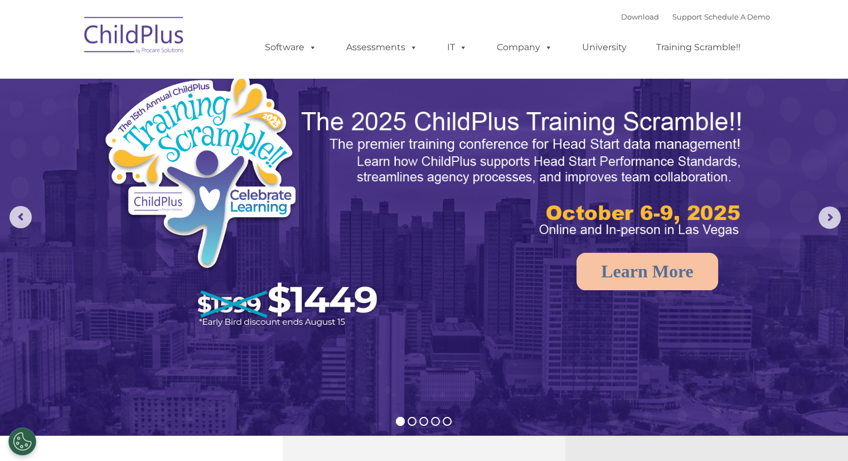 The image size is (848, 461). What do you see at coordinates (604, 47) in the screenshot?
I see `a: University` at bounding box center [604, 47].